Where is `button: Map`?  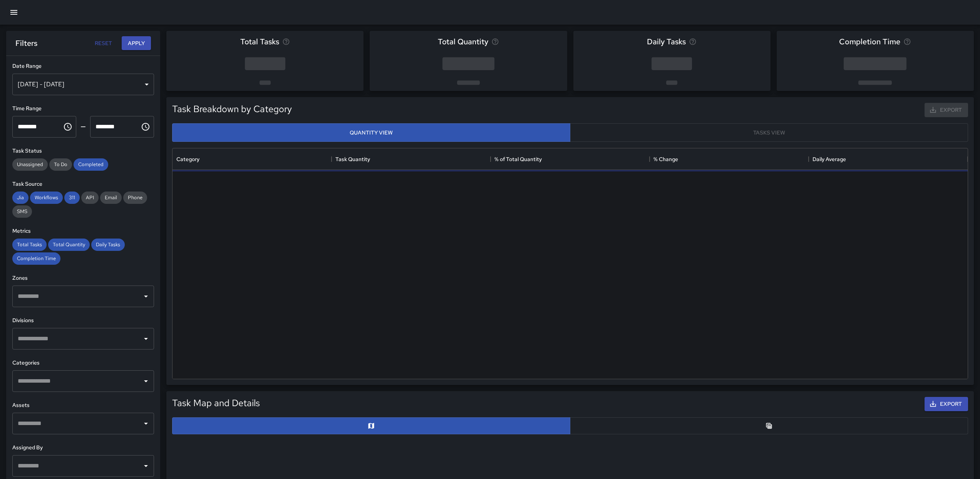
button: Map is located at coordinates (371, 426).